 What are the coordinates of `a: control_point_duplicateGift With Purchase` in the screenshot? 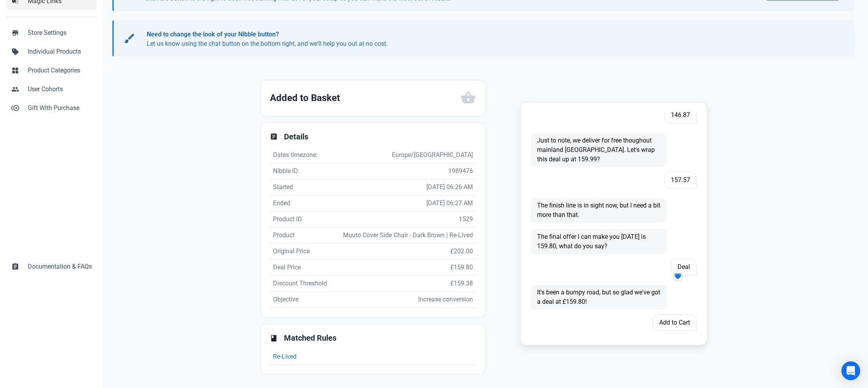 It's located at (51, 108).